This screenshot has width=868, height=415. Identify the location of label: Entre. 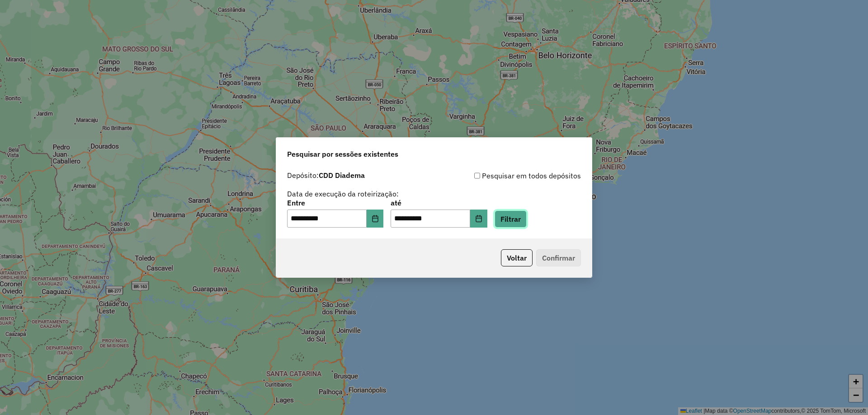
(335, 203).